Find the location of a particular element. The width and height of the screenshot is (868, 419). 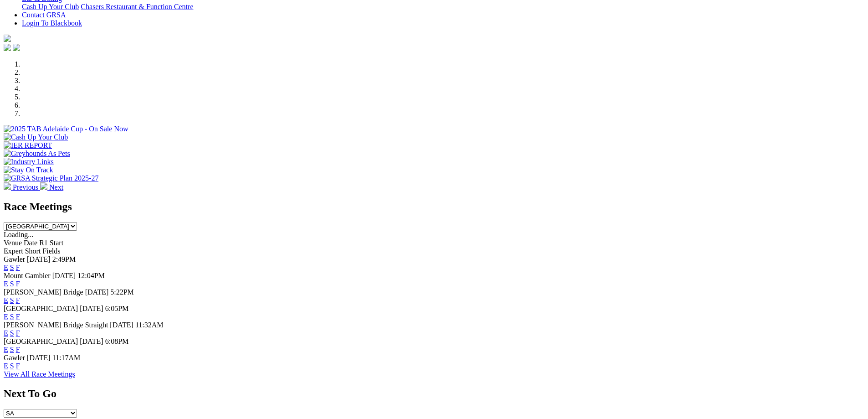

img: 2025 TAB Adelaide Cup - On Sale Now is located at coordinates (66, 129).